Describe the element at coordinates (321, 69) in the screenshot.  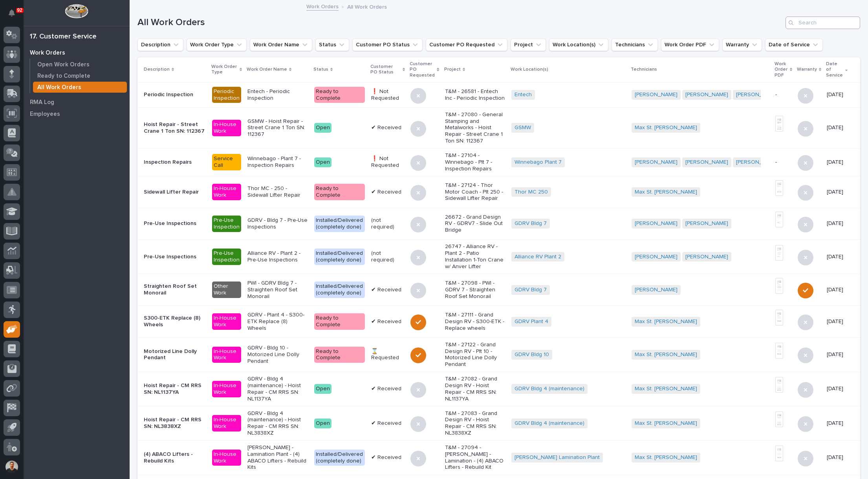
I see `p: Status` at that location.